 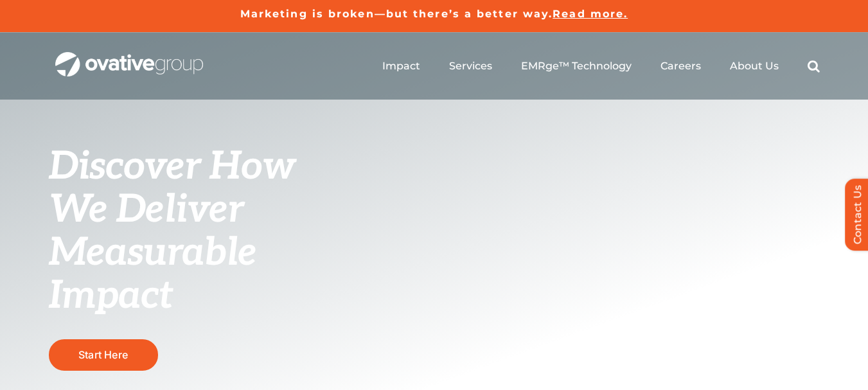 I want to click on a: Careers, so click(x=680, y=66).